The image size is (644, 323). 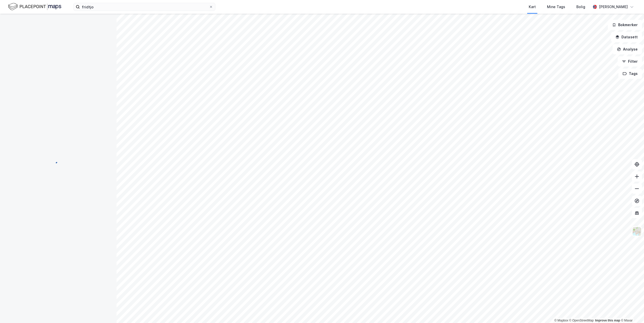 What do you see at coordinates (630, 74) in the screenshot?
I see `button: Tags` at bounding box center [630, 74].